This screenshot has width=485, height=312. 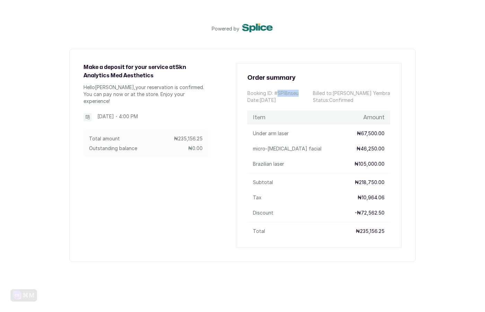 I want to click on p: Total amount, so click(x=104, y=139).